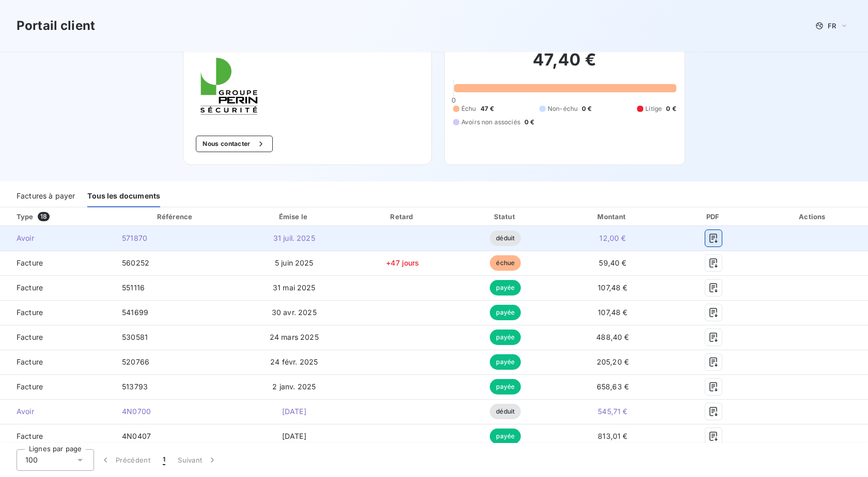  I want to click on span: 47 €, so click(487, 109).